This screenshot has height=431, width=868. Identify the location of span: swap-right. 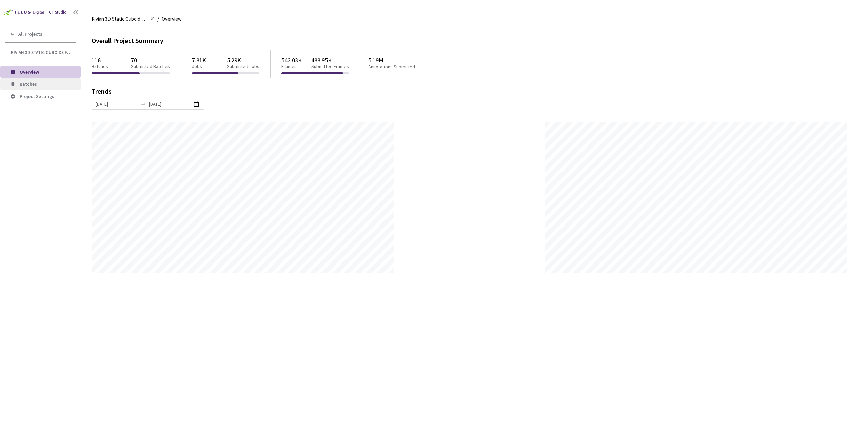
(144, 104).